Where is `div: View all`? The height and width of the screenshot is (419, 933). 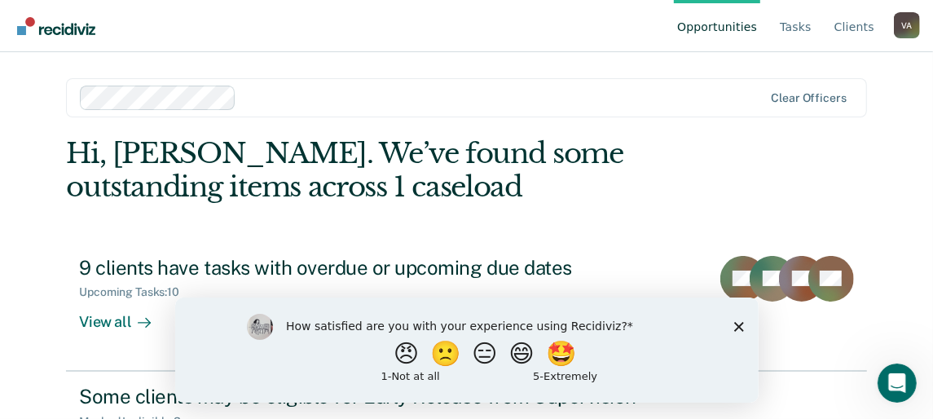 div: View all is located at coordinates (125, 315).